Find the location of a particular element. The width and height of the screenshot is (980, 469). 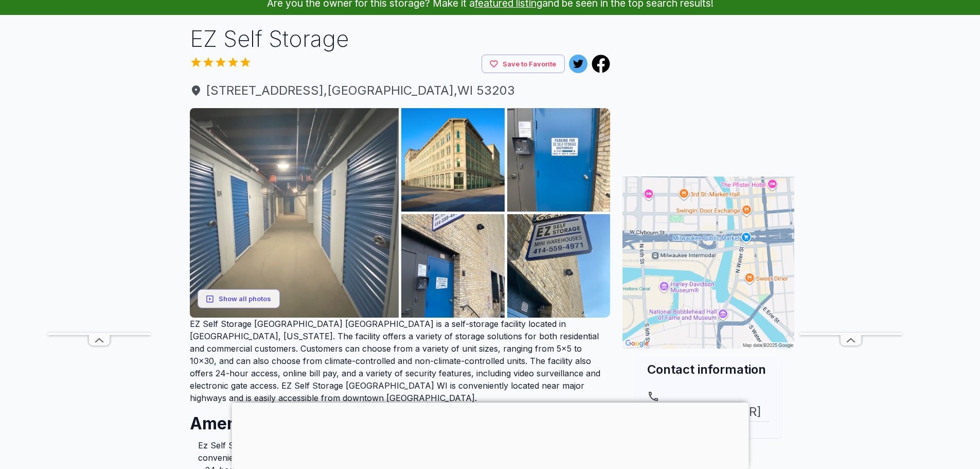

img: AJQcZqLp9GC8AMZ5ndODKHgmIH7qtLuCxL1KDPfukSOEnSV6aqJq9-FyM-1E3Xh2xHW3wL1EK10XENuQcrCJUA9ga9lefEBVI... is located at coordinates (559, 159).